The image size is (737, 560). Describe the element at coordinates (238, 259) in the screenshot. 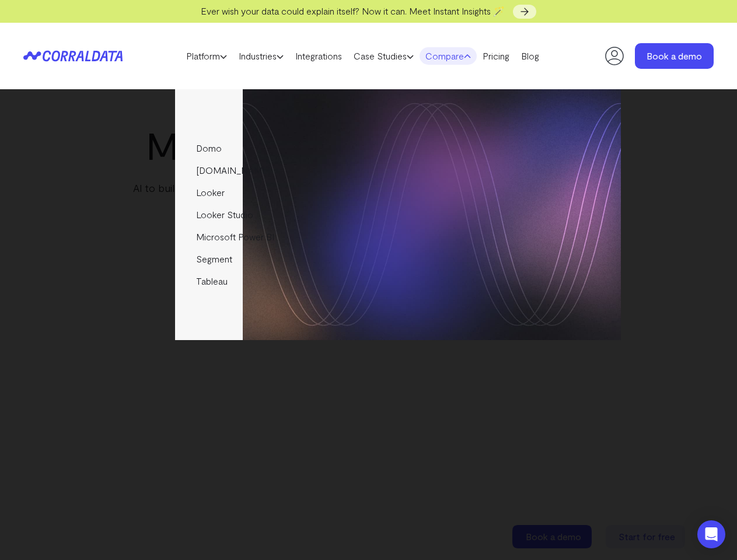

I see `a: Segment` at that location.